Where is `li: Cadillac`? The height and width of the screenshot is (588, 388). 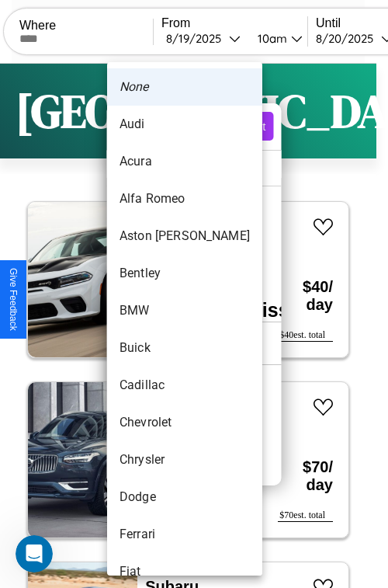 li: Cadillac is located at coordinates (185, 385).